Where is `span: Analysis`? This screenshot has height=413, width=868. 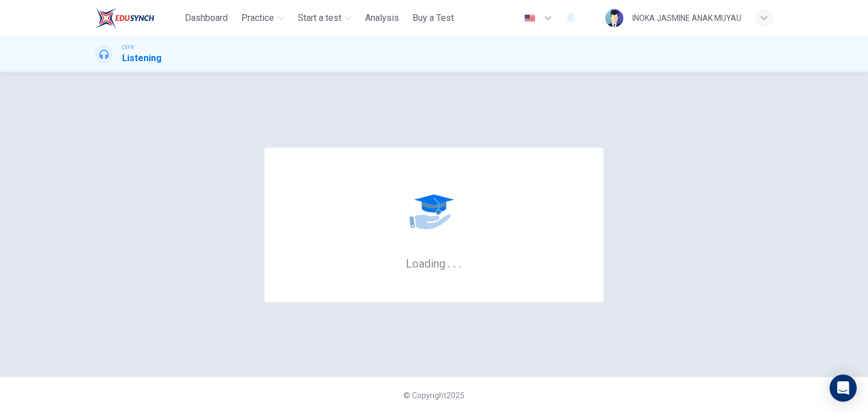 span: Analysis is located at coordinates (382, 18).